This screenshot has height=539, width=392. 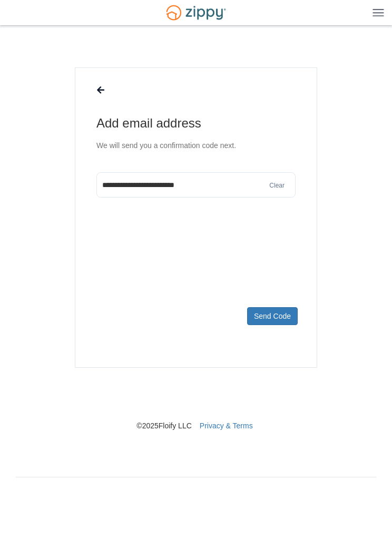 I want to click on button: Send Code, so click(x=273, y=317).